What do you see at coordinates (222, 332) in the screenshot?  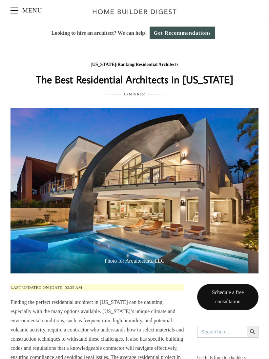 I see `input: Search here...` at bounding box center [222, 332].